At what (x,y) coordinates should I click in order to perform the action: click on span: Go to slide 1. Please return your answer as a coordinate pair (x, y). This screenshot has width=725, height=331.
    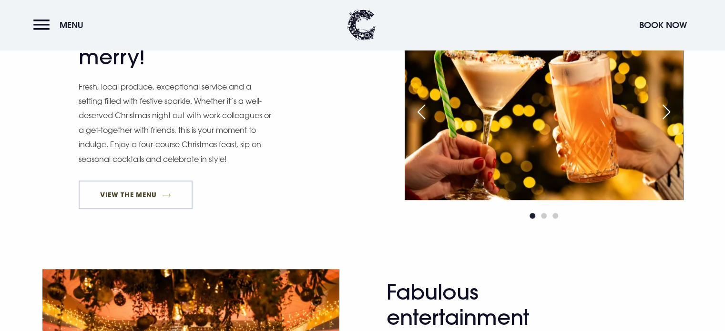
    Looking at the image, I should click on (533, 216).